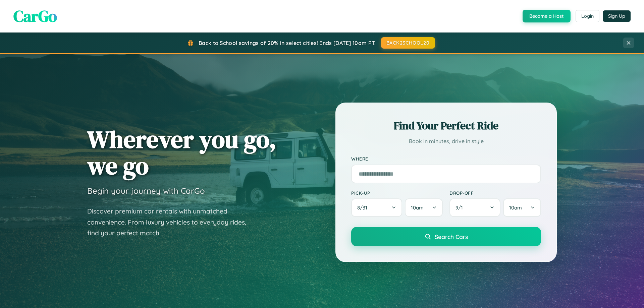 Image resolution: width=644 pixels, height=308 pixels. I want to click on h1: Wherever you go, we go, so click(182, 153).